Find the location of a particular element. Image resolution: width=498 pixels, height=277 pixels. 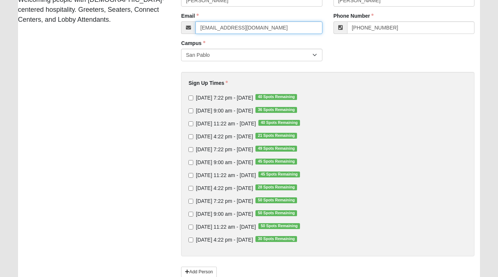

label: Email is located at coordinates (190, 16).